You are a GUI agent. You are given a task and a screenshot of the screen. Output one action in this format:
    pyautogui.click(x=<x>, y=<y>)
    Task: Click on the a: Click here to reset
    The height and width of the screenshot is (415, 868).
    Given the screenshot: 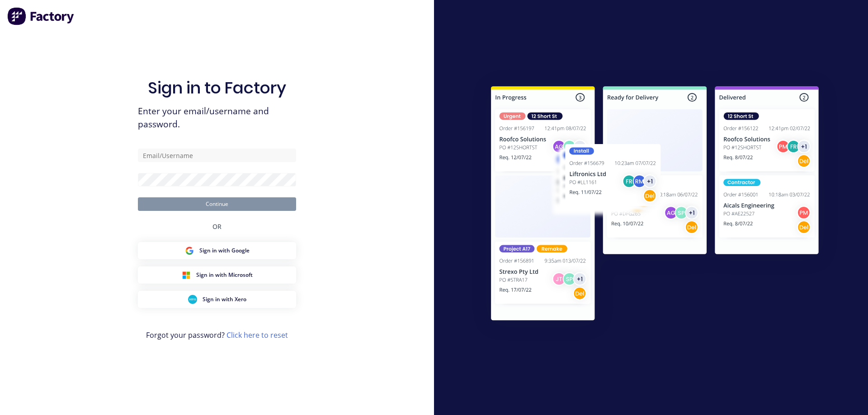 What is the action you would take?
    pyautogui.click(x=257, y=335)
    